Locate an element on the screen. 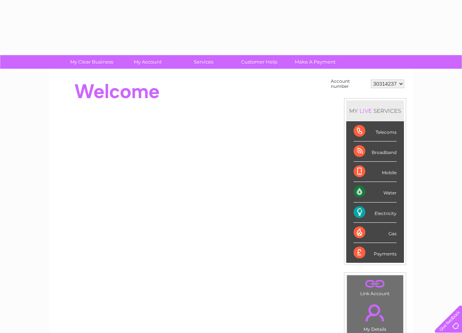 This screenshot has height=333, width=462. div: Water is located at coordinates (375, 192).